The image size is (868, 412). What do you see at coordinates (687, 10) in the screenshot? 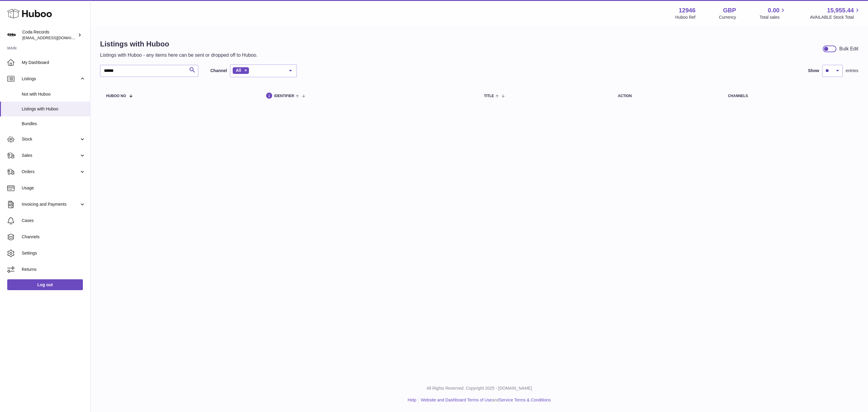
I see `strong: 12946` at bounding box center [687, 10].